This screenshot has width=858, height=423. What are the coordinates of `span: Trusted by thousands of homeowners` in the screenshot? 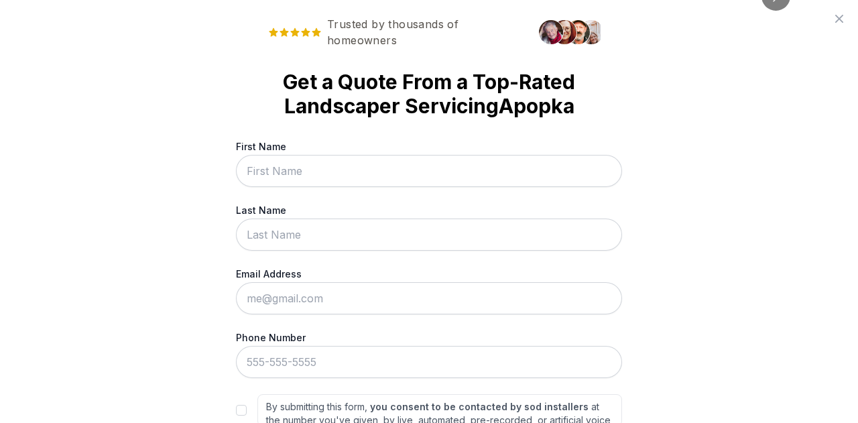 It's located at (394, 32).